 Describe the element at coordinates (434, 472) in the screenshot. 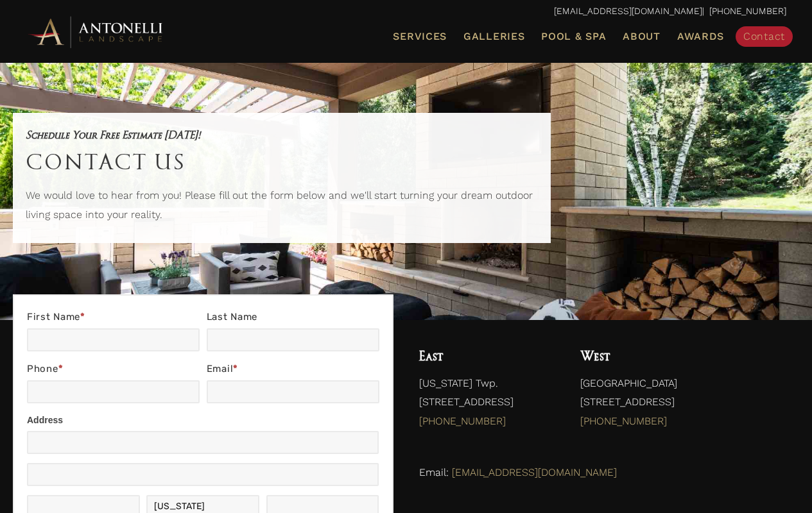

I see `span: Email:` at that location.